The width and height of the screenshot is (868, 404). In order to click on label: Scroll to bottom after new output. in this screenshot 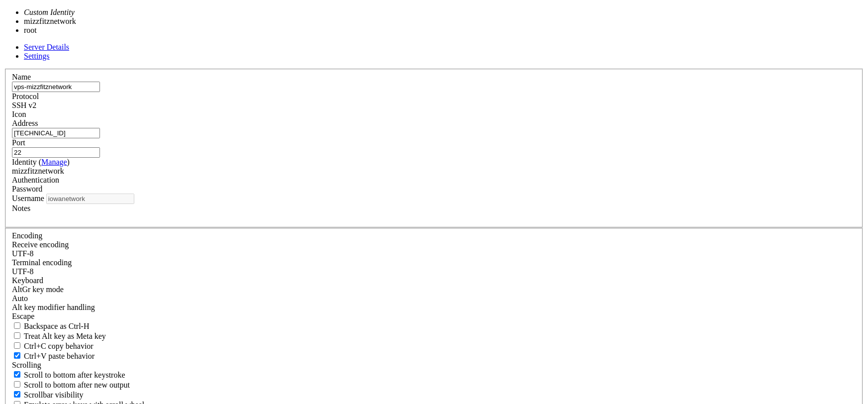, I will do `click(70, 384)`.